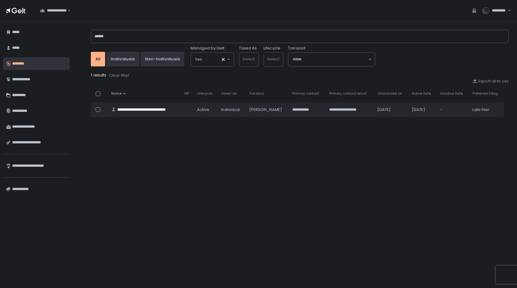 Image resolution: width=517 pixels, height=288 pixels. Describe the element at coordinates (199, 59) in the screenshot. I see `span: Yes` at that location.